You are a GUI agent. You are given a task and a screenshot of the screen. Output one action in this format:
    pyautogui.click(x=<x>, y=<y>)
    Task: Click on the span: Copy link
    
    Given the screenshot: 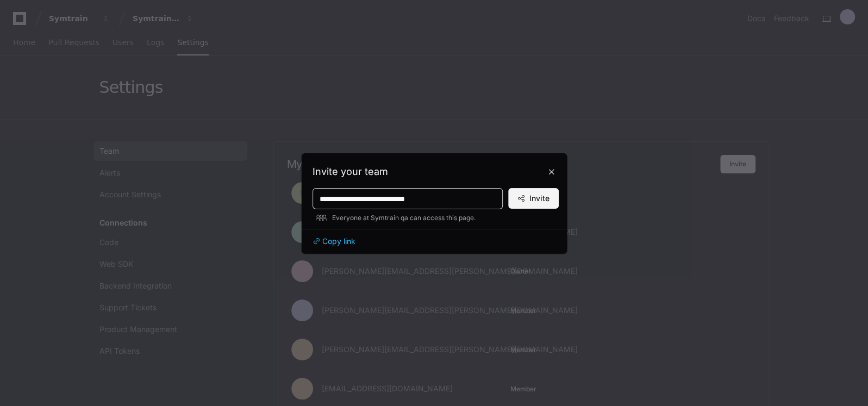 What is the action you would take?
    pyautogui.click(x=338, y=241)
    